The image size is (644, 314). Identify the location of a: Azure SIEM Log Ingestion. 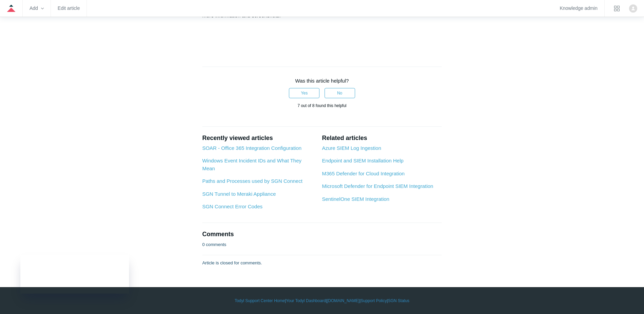
(352, 148).